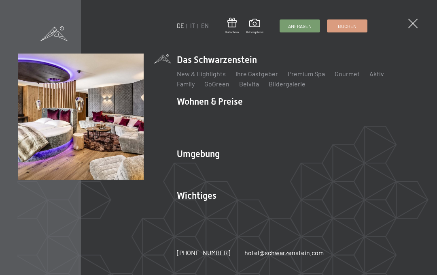 This screenshot has height=275, width=437. I want to click on span: Anfragen, so click(300, 26).